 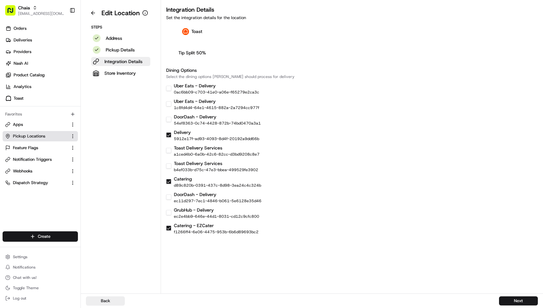 I want to click on button: Notifications, so click(x=40, y=267).